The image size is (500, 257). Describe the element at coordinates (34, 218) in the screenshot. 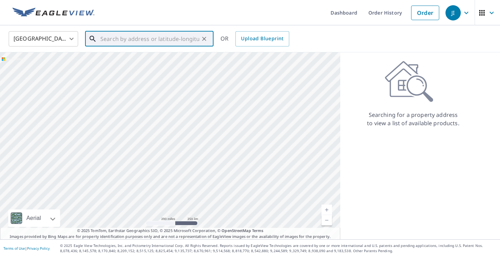

I see `div: Aerial` at that location.